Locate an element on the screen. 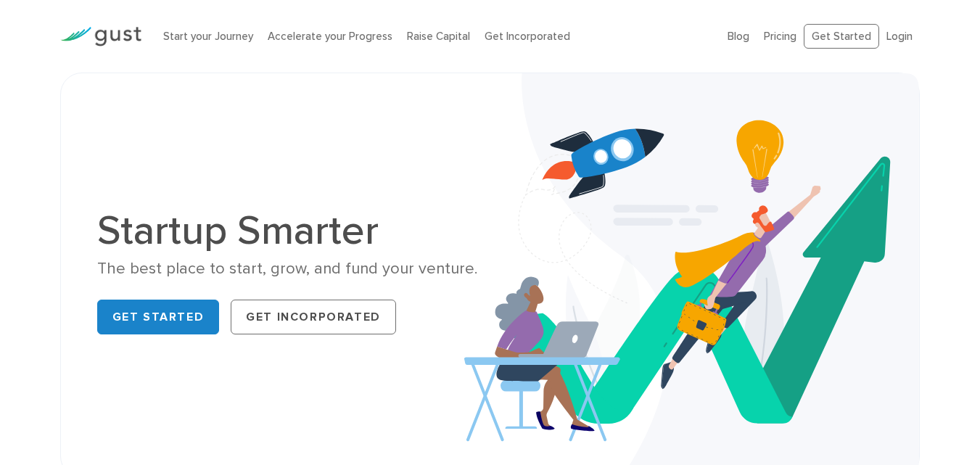  a: Pricing is located at coordinates (780, 37).